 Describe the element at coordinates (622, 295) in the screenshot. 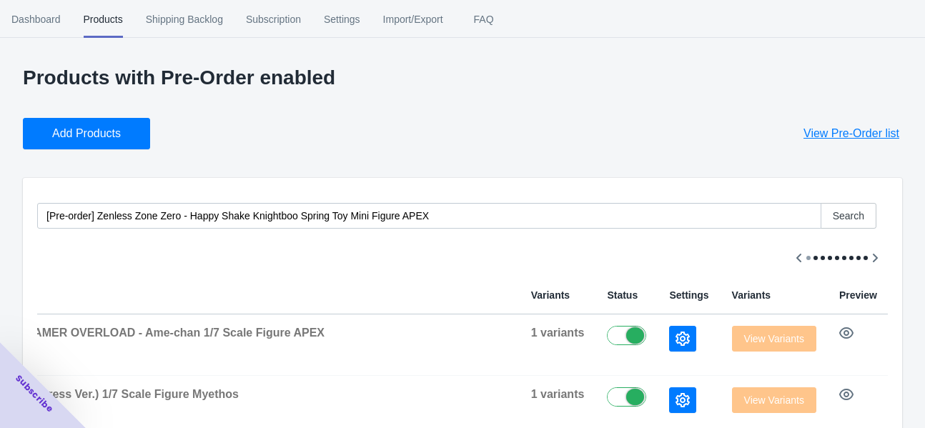

I see `span: Status` at that location.